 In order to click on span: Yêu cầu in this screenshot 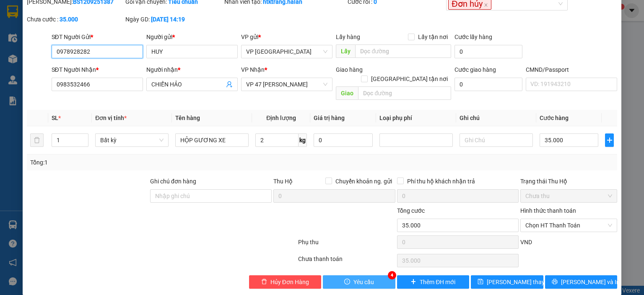, I will do `click(363, 282)`.